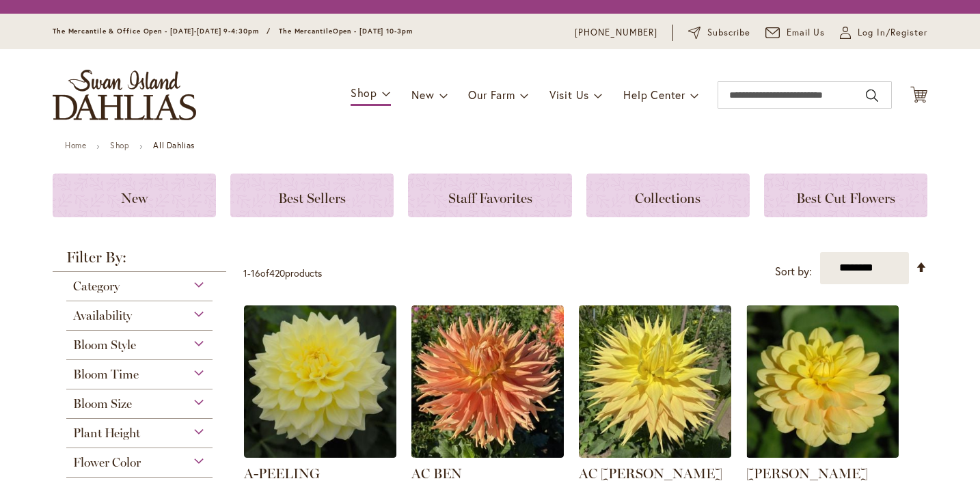  Describe the element at coordinates (245, 273) in the screenshot. I see `span: 1` at that location.